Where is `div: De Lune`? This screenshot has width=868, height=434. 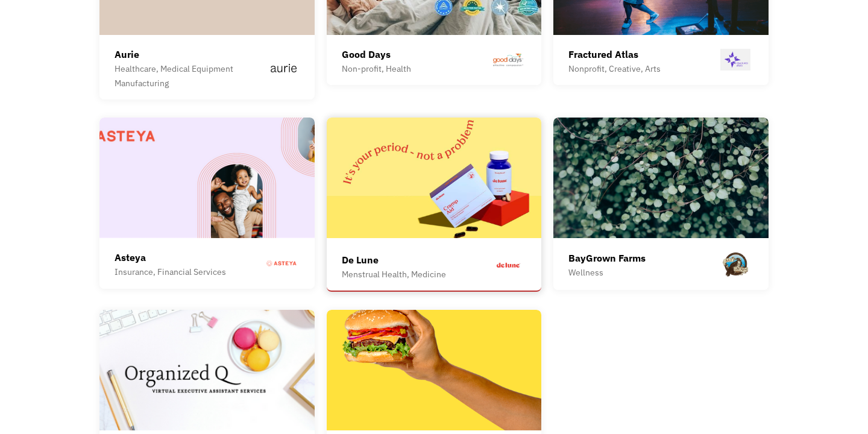 div: De Lune is located at coordinates (394, 260).